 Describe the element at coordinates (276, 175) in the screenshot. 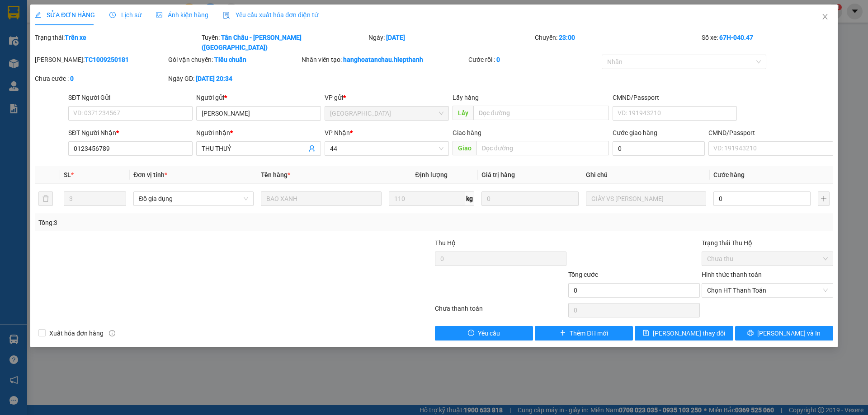

I see `span: Tên hàng` at that location.